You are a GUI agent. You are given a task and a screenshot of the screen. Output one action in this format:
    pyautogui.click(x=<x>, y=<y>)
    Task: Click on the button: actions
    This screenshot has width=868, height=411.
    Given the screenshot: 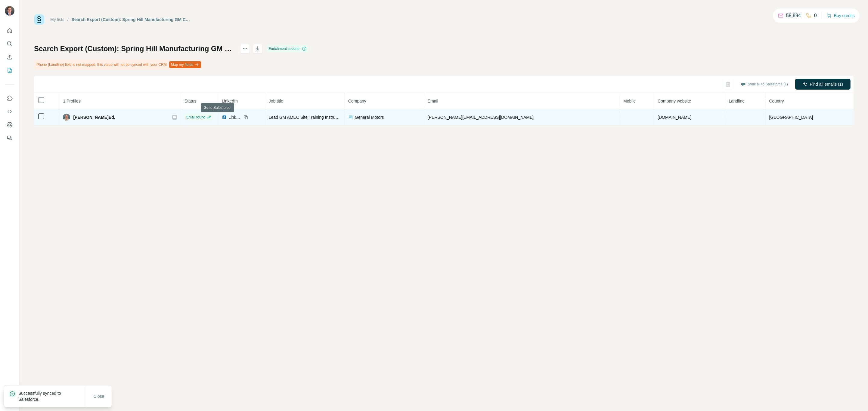 What is the action you would take?
    pyautogui.click(x=245, y=49)
    